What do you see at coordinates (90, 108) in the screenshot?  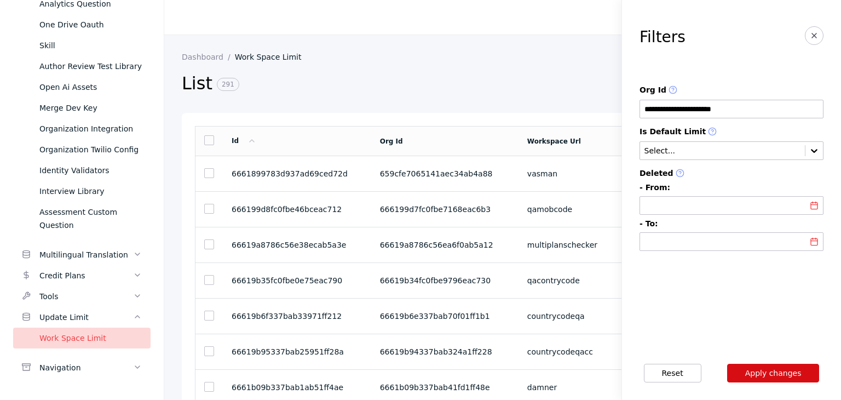 I see `div: Merge Dev Key` at bounding box center [90, 108].